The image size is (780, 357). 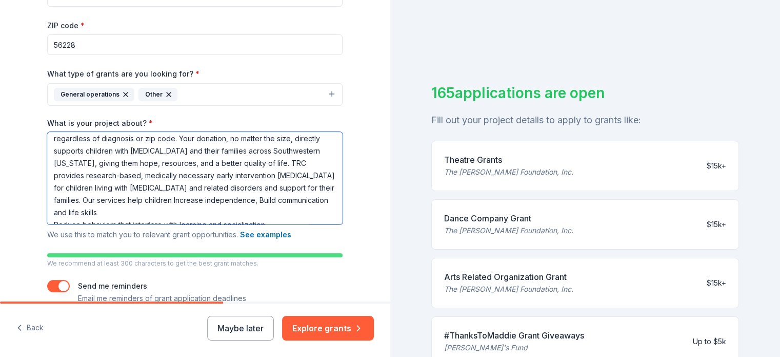 What do you see at coordinates (195, 263) in the screenshot?
I see `p: We recommend at least 300 characters to get the best grant matches.` at bounding box center [195, 263].